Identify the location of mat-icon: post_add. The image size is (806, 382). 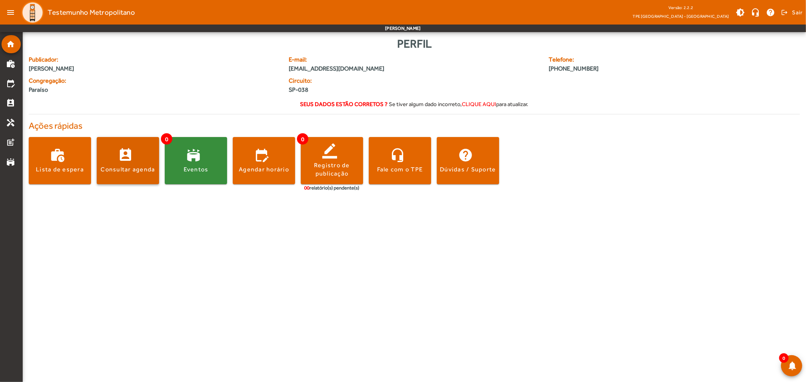
(11, 142).